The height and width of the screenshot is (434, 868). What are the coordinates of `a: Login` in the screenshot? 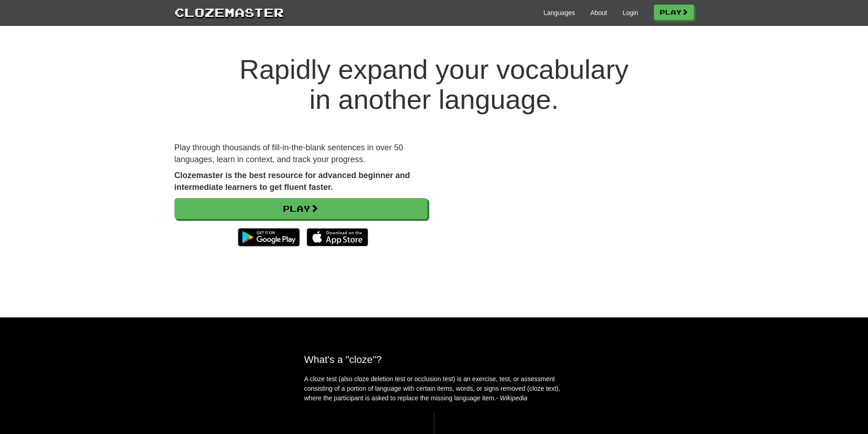 It's located at (630, 13).